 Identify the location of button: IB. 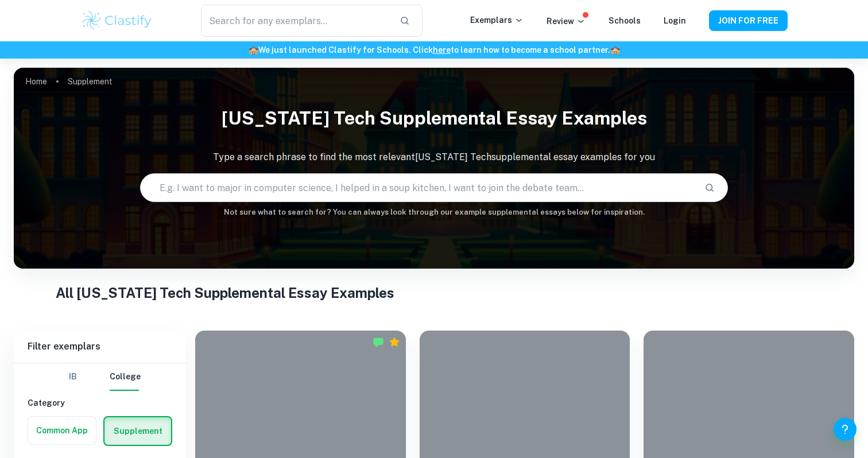
(73, 377).